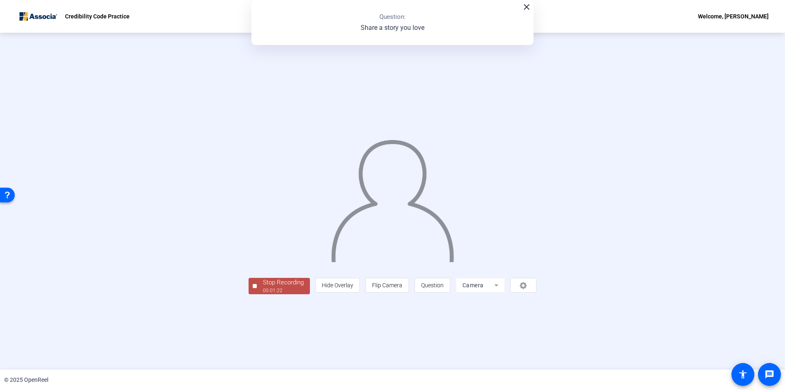  What do you see at coordinates (279, 286) in the screenshot?
I see `button: Stop Recording00:01:22` at bounding box center [279, 286].